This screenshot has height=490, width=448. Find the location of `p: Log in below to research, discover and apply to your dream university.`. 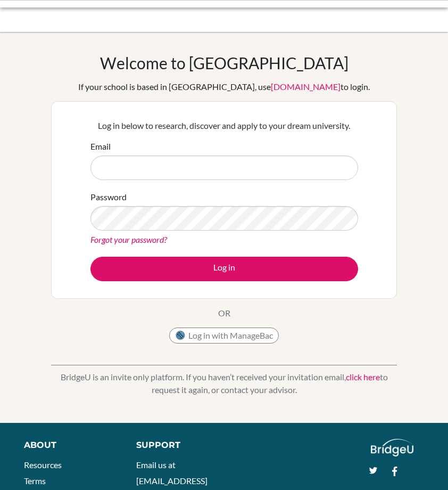

p: Log in below to research, discover and apply to your dream university. is located at coordinates (224, 125).